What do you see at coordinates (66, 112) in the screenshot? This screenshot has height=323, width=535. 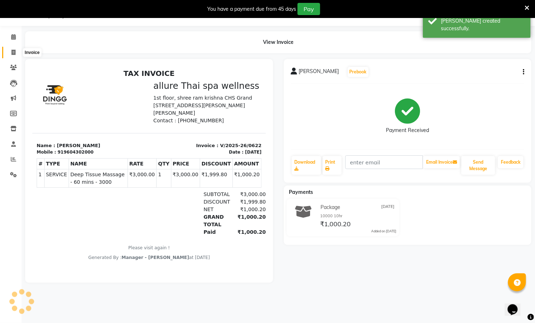 I see `span: Deep Tissue Massage - 60 mins - 3000` at bounding box center [66, 112].